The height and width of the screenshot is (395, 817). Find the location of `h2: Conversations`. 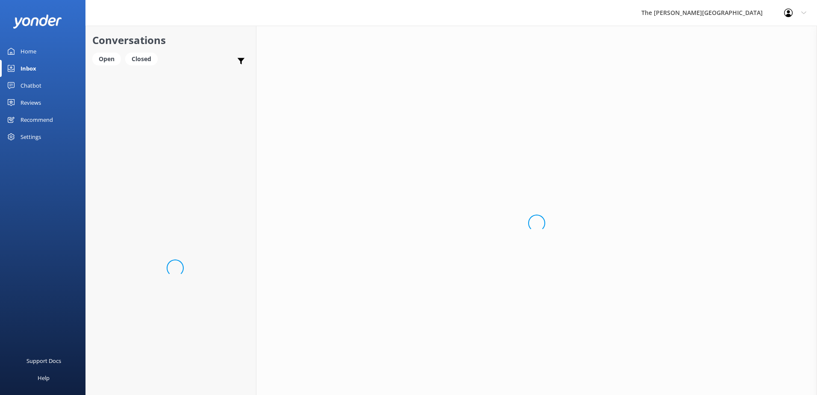

h2: Conversations is located at coordinates (171, 40).